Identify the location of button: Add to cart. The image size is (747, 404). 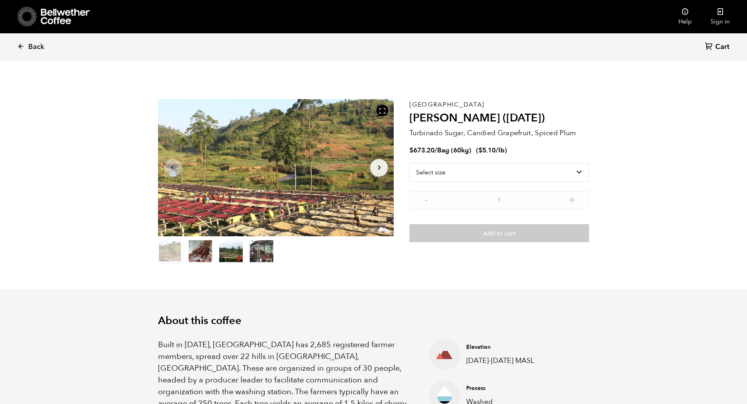
(499, 233).